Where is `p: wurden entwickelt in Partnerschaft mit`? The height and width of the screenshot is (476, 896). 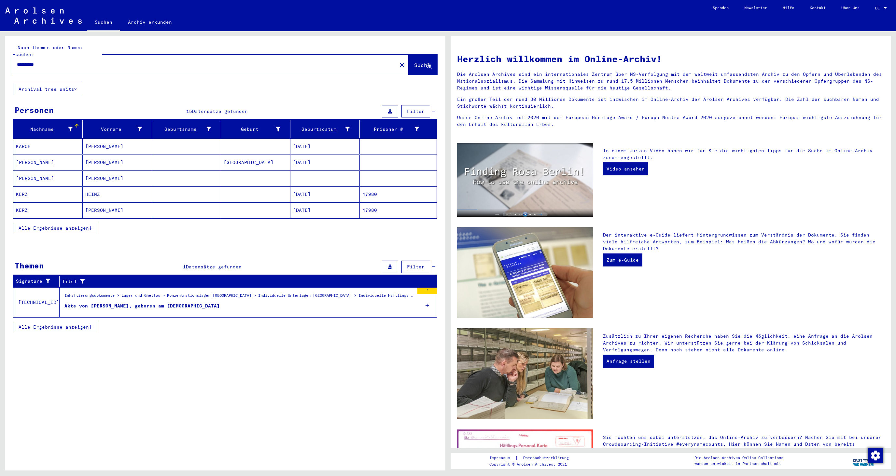 p: wurden entwickelt in Partnerschaft mit is located at coordinates (739, 464).